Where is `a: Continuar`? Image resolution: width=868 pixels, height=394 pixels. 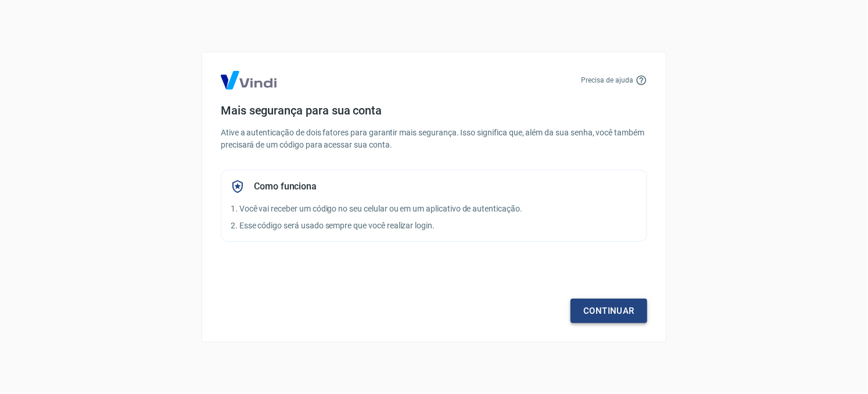
a: Continuar is located at coordinates (609, 311).